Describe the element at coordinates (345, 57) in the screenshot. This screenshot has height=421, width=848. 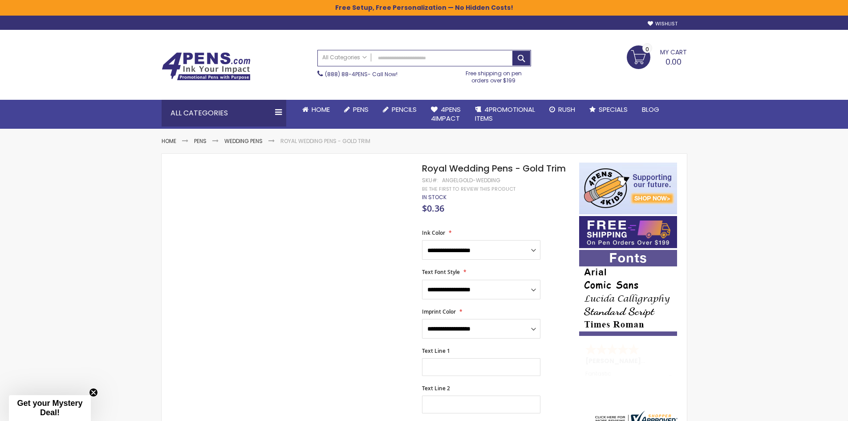
I see `a: All Categories` at that location.